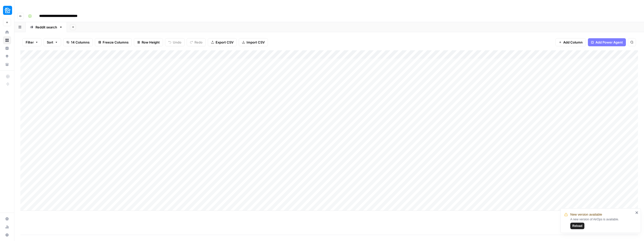 The width and height of the screenshot is (644, 241). What do you see at coordinates (7, 40) in the screenshot?
I see `a: Browse` at bounding box center [7, 40].